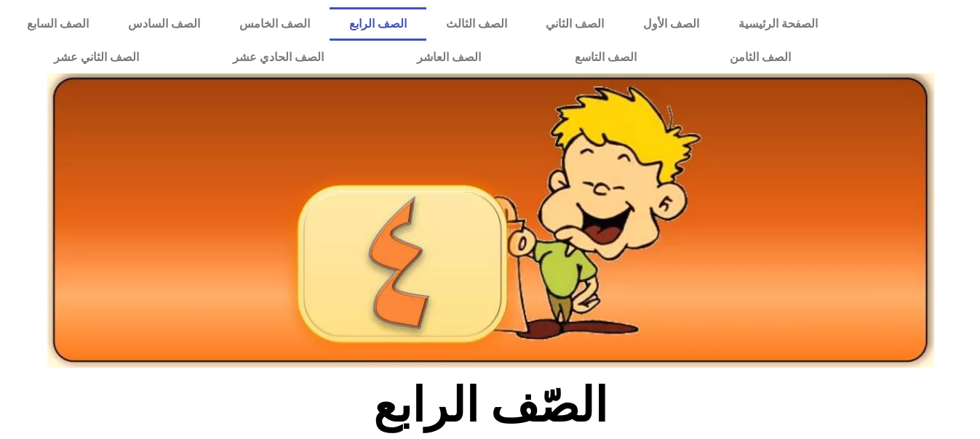 The height and width of the screenshot is (439, 980). What do you see at coordinates (57, 24) in the screenshot?
I see `a: الصف السابع` at bounding box center [57, 24].